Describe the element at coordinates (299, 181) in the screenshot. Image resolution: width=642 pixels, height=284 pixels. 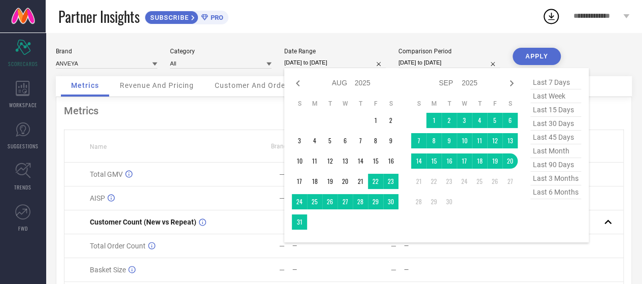
I see `td: Sun Aug 17 2025` at that location.